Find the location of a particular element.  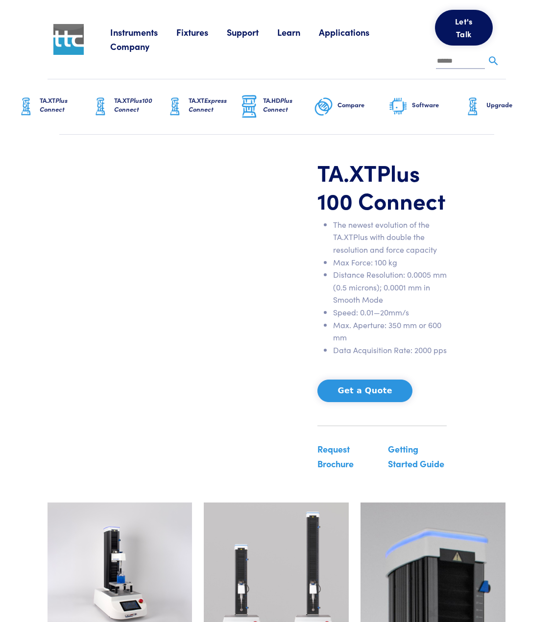

a: Fixtures is located at coordinates (201, 32).